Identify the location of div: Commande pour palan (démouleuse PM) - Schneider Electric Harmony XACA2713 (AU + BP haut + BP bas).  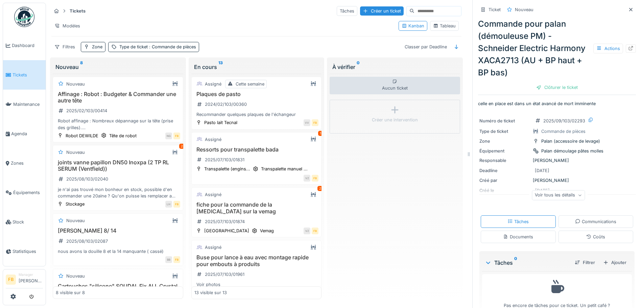
(556, 48).